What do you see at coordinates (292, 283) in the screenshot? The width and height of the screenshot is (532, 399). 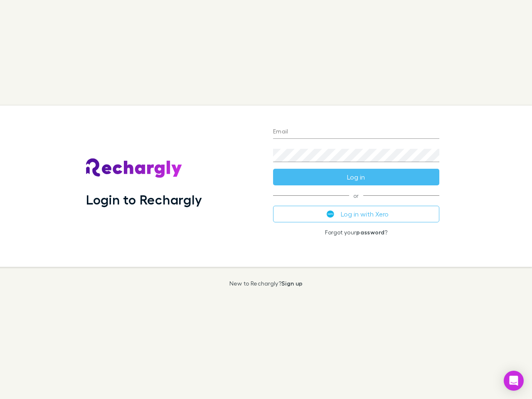 I see `a: Sign up` at bounding box center [292, 283].